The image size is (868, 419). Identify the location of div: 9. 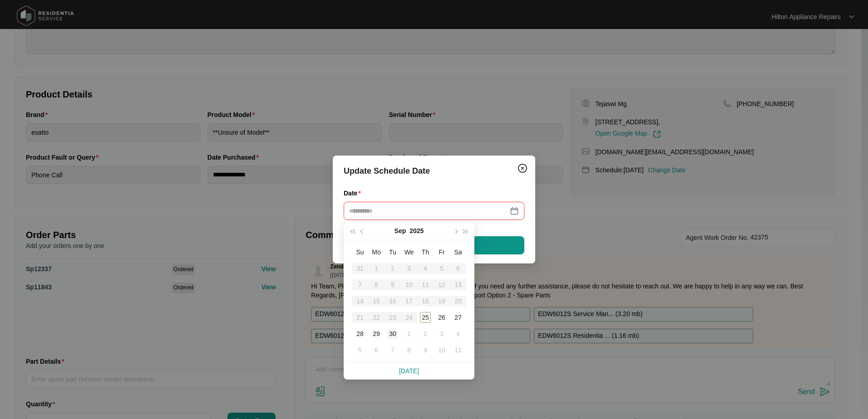
(425, 350).